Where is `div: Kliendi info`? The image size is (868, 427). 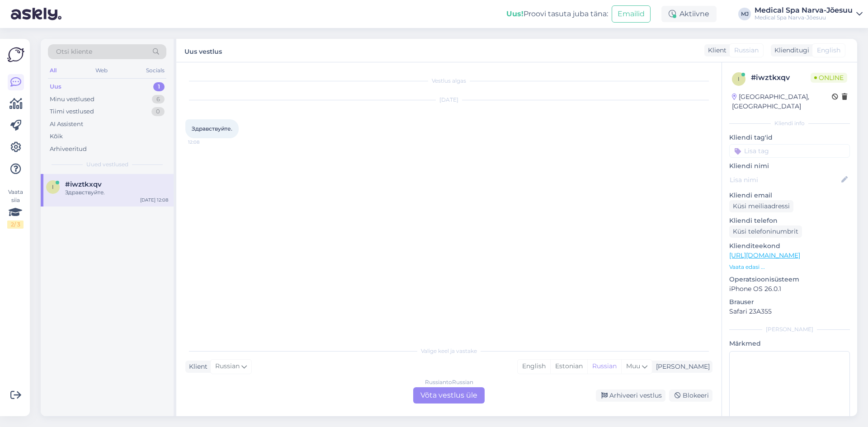
div: Kliendi info is located at coordinates (790, 123).